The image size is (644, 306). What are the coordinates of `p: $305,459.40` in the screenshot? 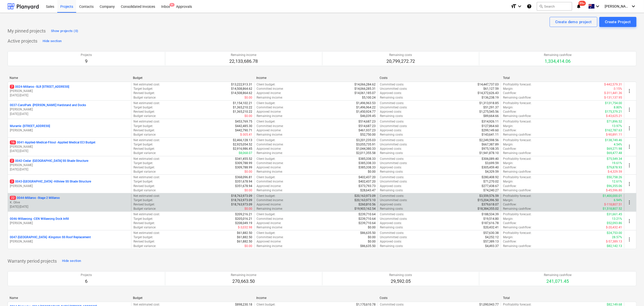 It's located at (490, 168).